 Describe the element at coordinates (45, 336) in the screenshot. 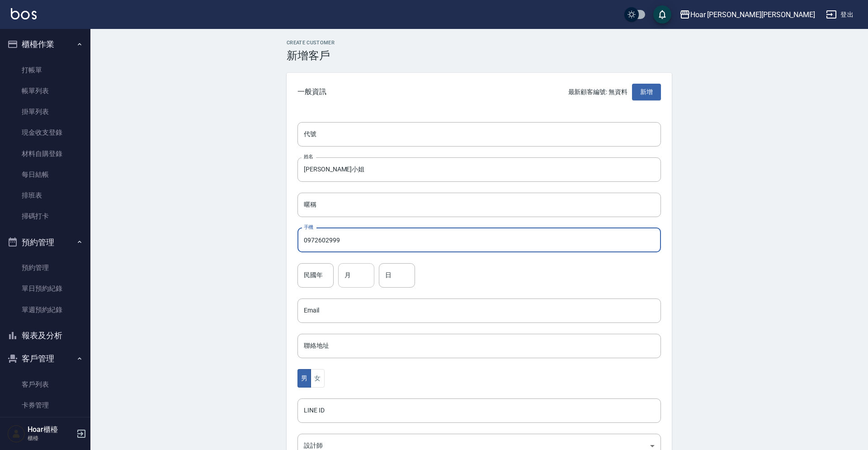

I see `button: 報表及分析` at that location.